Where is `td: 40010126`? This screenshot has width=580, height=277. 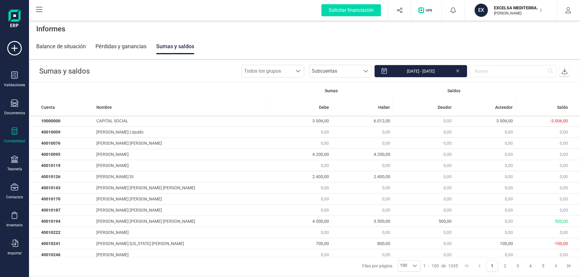 td: 40010126 is located at coordinates (61, 177).